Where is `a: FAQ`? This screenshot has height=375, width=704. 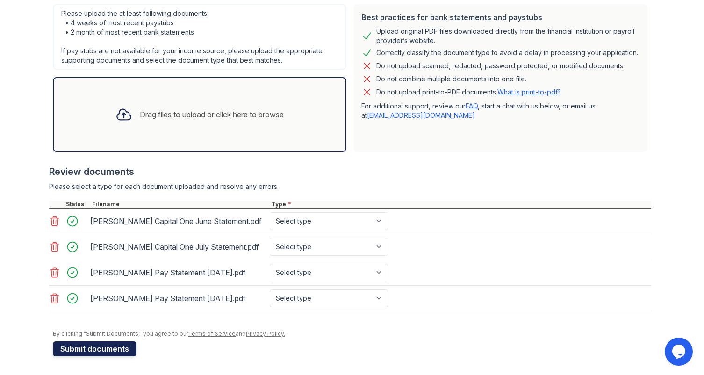 a: FAQ is located at coordinates (472, 106).